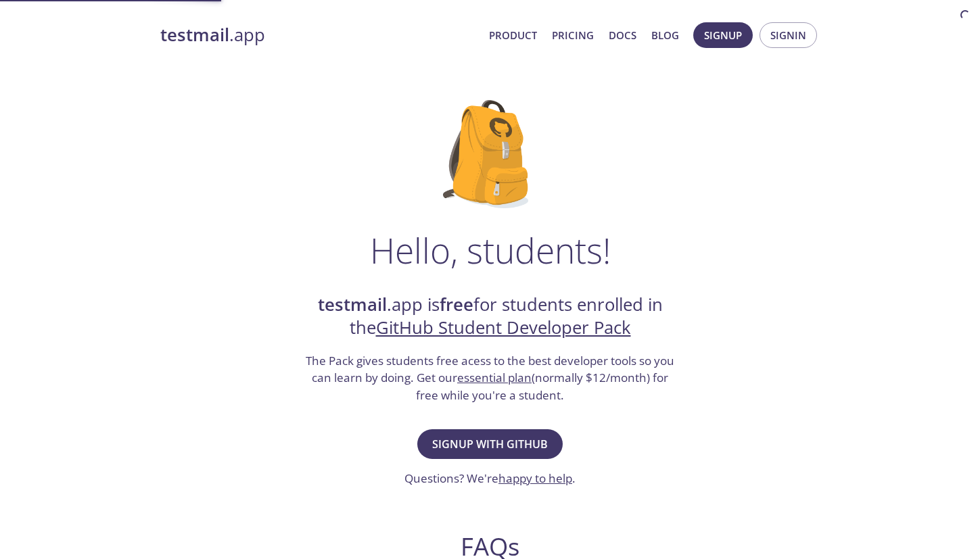 The height and width of the screenshot is (559, 980). What do you see at coordinates (788, 35) in the screenshot?
I see `span: Signin` at bounding box center [788, 35].